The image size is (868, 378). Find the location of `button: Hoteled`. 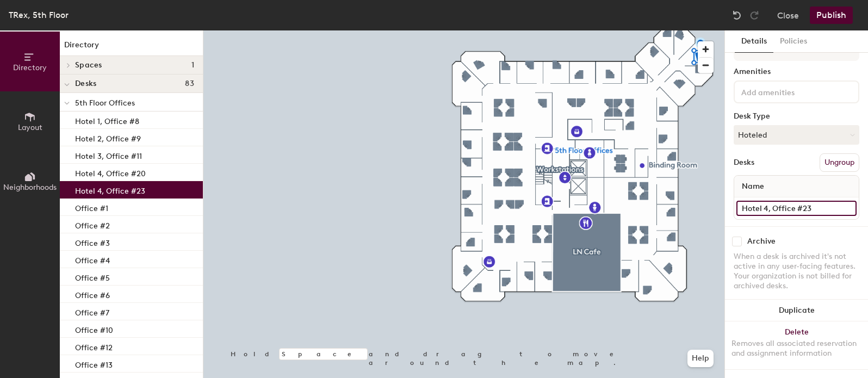

button: Hoteled is located at coordinates (796, 135).